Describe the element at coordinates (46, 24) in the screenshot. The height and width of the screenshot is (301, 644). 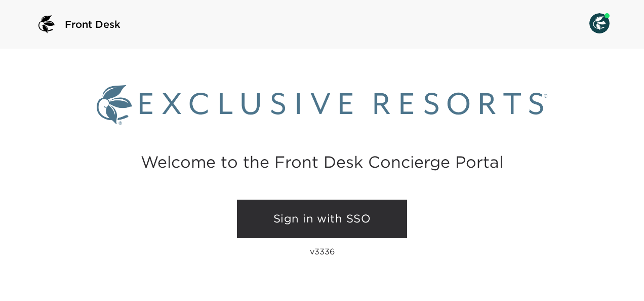
I see `img: logo` at that location.